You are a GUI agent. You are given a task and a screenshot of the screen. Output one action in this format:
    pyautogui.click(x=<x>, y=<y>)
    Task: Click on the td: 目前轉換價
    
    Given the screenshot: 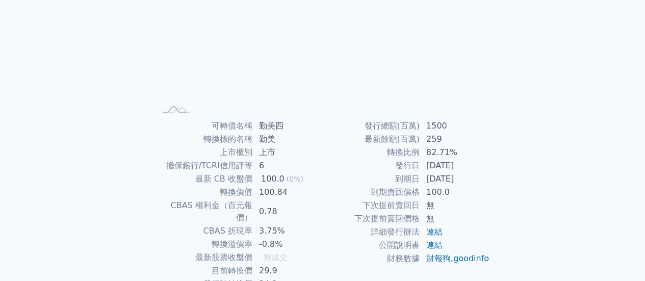 What is the action you would take?
    pyautogui.click(x=204, y=271)
    